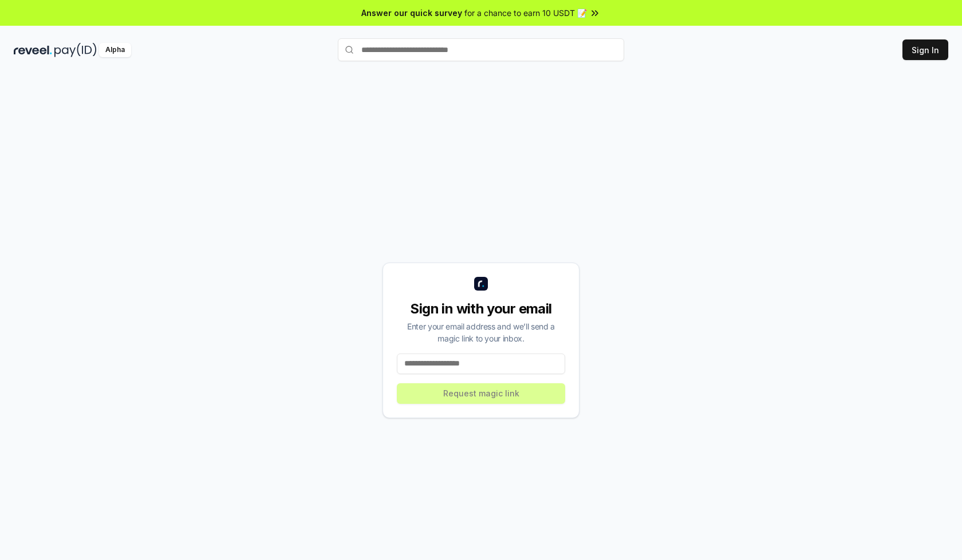  Describe the element at coordinates (525, 13) in the screenshot. I see `span: for a chance to earn 10 USDT 📝` at that location.